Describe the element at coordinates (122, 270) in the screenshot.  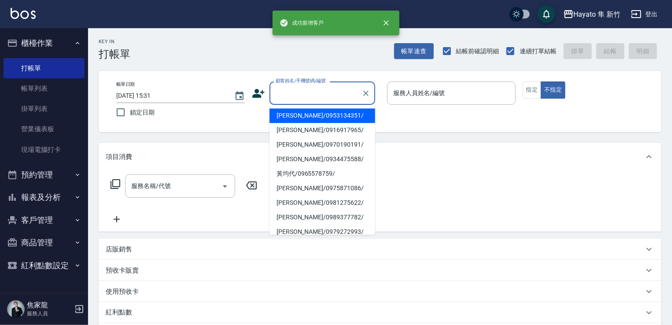
I see `p: 預收卡販賣` at that location.